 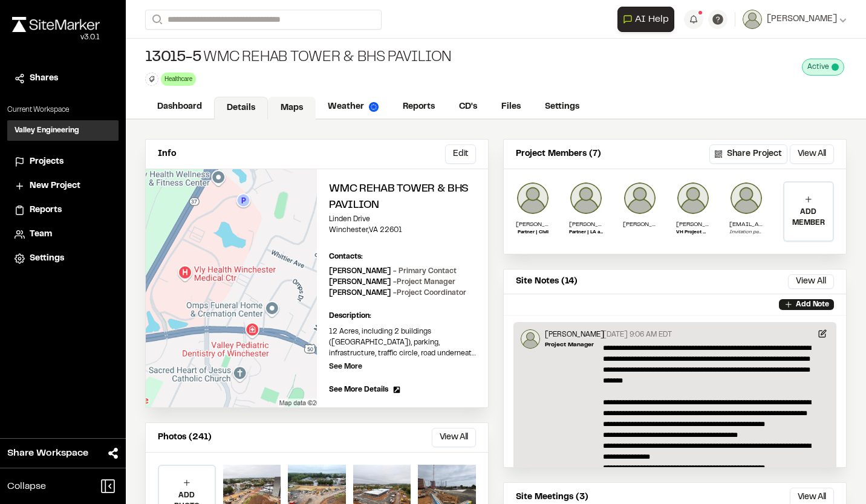 What do you see at coordinates (693, 198) in the screenshot?
I see `img: Andrew Cook` at bounding box center [693, 198].